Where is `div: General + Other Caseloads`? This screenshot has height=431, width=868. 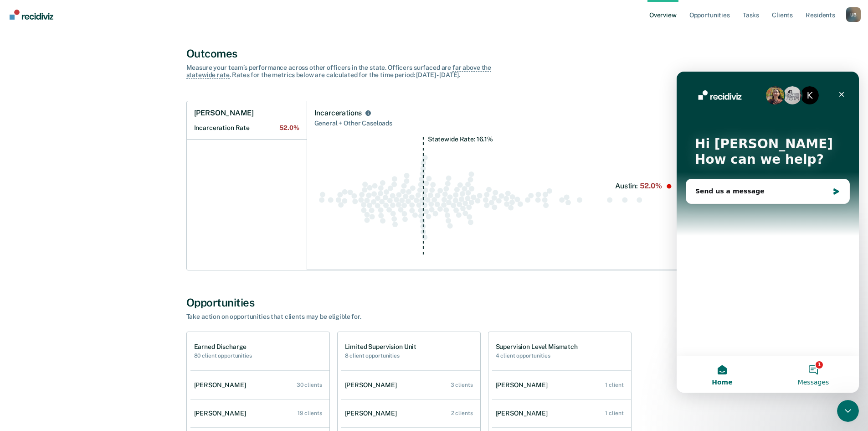 div: General + Other Caseloads is located at coordinates (494, 123).